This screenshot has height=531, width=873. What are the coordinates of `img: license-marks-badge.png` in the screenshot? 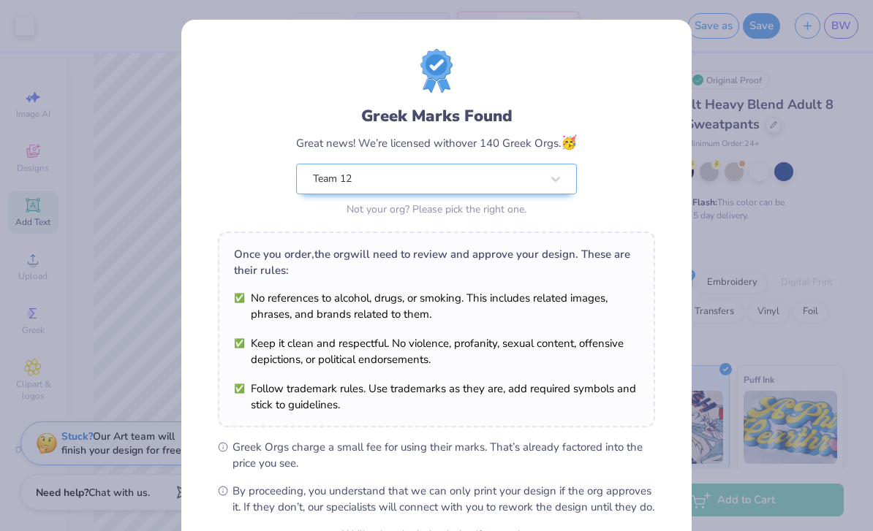 It's located at (436, 71).